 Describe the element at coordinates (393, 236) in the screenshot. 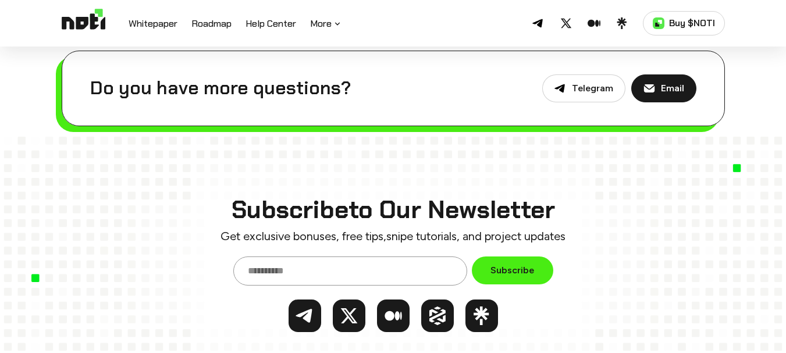

I see `p: Get exclusive bonuses, free tips, snipe tutorials, and project updates` at that location.